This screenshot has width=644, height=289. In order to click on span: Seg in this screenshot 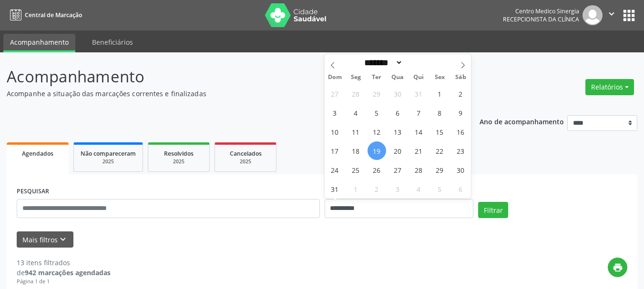, I will do `click(355, 77)`.